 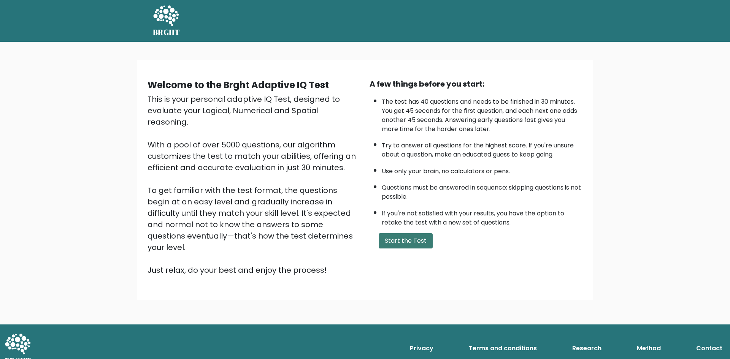 What do you see at coordinates (482, 190) in the screenshot?
I see `li: Questions must be answered in sequence; skipping questions is not possible.` at bounding box center [482, 190].